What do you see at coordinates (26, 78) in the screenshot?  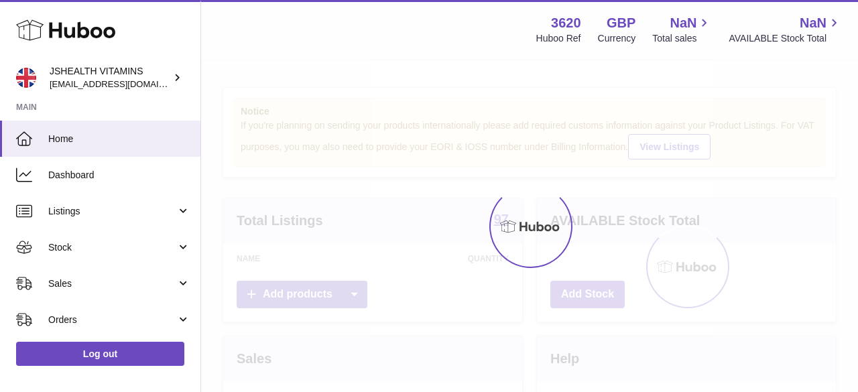 I see `img: internalAdmin-3620@internal.huboo.com` at bounding box center [26, 78].